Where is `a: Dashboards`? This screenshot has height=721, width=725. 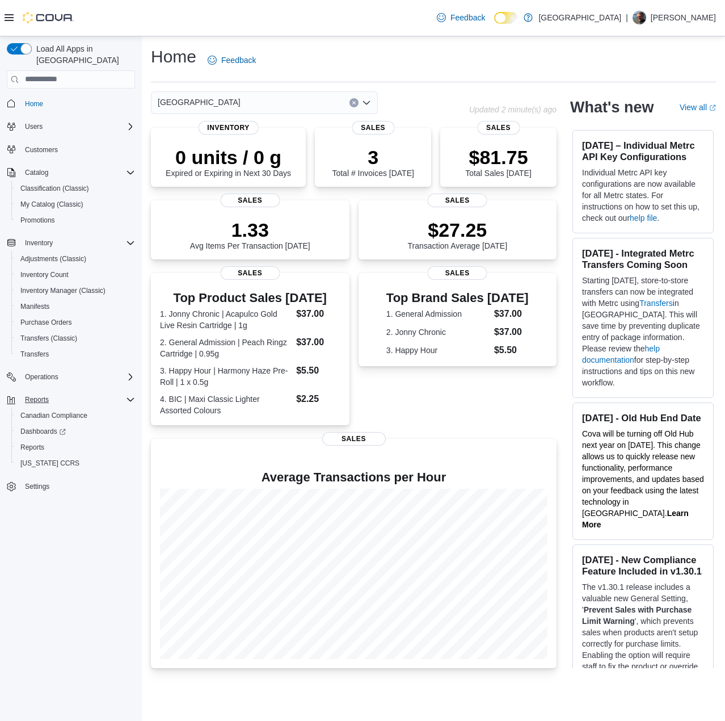
a: Dashboards is located at coordinates (43, 431).